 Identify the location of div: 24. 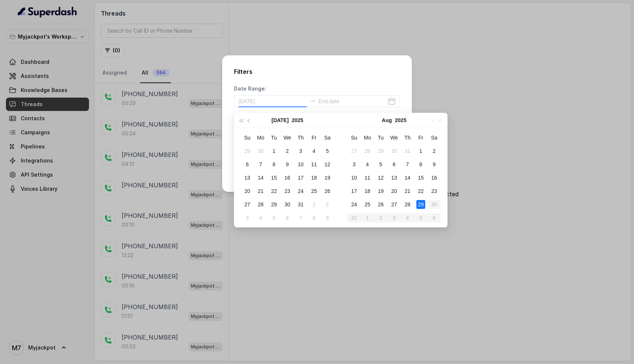
(300, 191).